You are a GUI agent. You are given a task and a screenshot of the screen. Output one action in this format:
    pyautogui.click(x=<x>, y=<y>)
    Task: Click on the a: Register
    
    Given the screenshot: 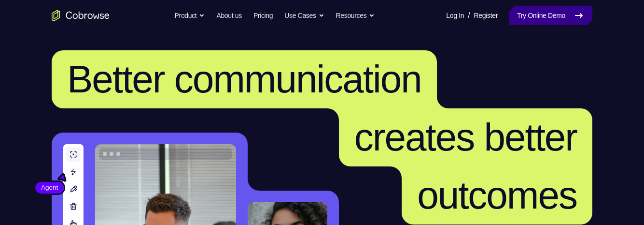 What is the action you would take?
    pyautogui.click(x=486, y=16)
    